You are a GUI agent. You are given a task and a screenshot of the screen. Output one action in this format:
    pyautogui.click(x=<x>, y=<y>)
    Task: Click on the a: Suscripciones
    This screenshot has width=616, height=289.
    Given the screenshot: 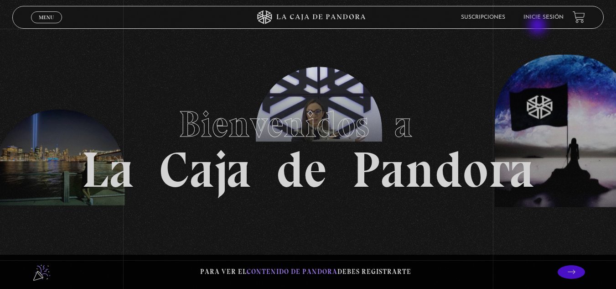 What is the action you would take?
    pyautogui.click(x=483, y=17)
    